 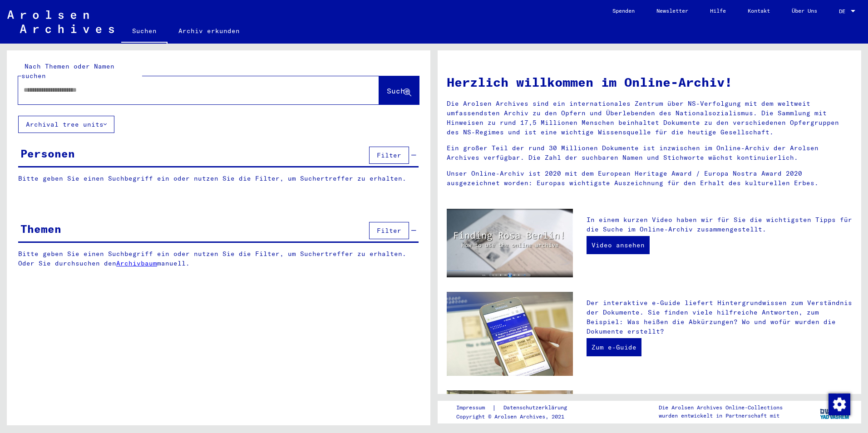 I want to click on a: Suchen, so click(x=144, y=32).